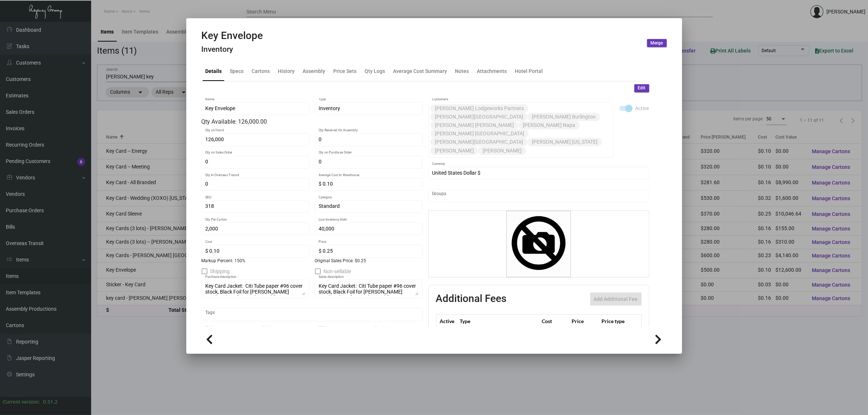 The image size is (868, 415). I want to click on span: Edit, so click(642, 88).